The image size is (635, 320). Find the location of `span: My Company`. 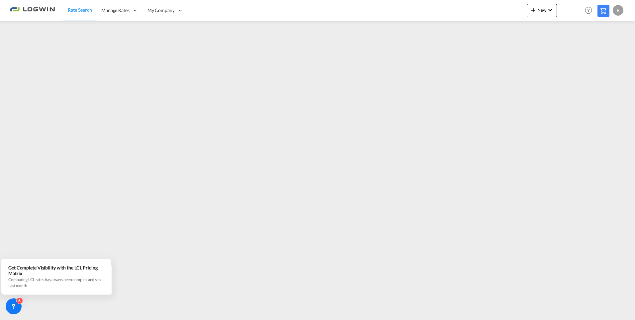

span: My Company is located at coordinates (161, 10).